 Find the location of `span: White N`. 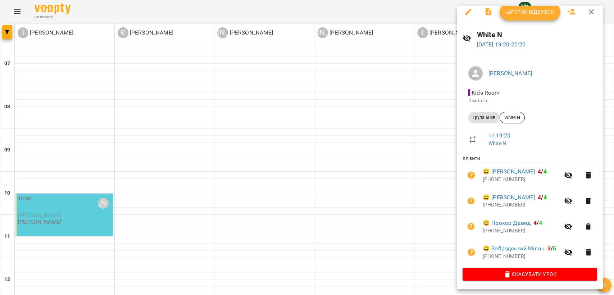

span: White N is located at coordinates (512, 118).